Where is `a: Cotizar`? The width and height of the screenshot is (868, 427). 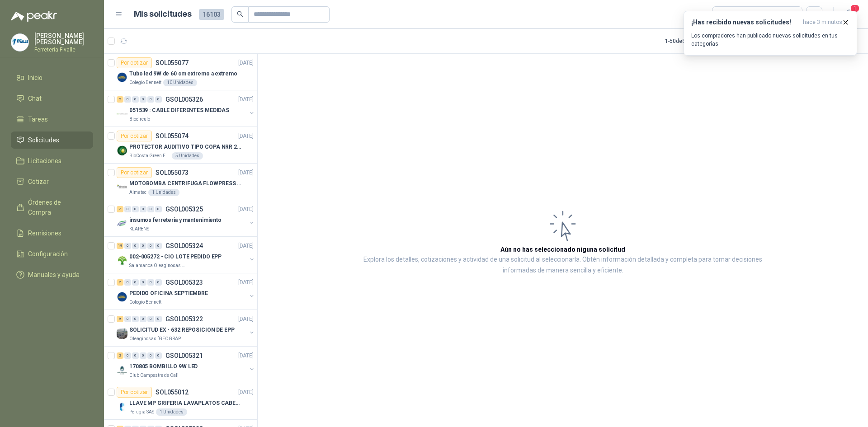 a: Cotizar is located at coordinates (52, 181).